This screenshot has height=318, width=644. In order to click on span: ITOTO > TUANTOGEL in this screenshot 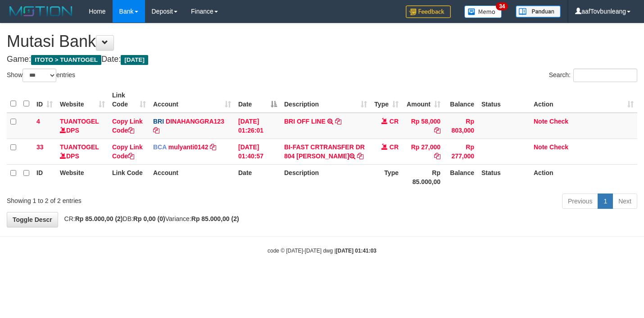, I will do `click(66, 60)`.